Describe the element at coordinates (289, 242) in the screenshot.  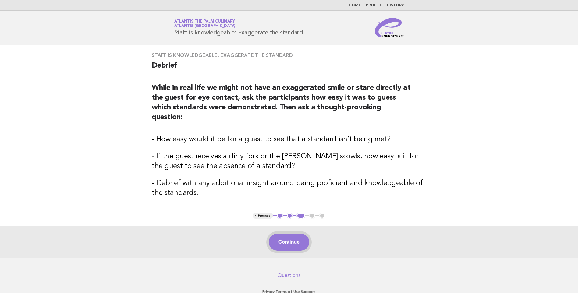
I see `button: Continue` at that location.